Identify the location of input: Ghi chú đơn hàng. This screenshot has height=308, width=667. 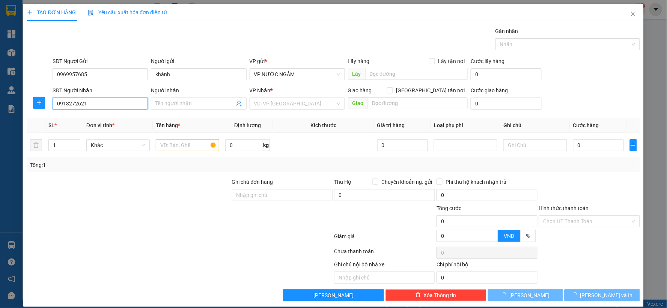
(282, 195).